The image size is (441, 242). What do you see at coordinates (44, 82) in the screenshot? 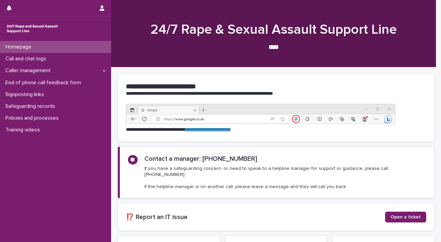
I see `p: End of phone call feedback form` at bounding box center [44, 82].